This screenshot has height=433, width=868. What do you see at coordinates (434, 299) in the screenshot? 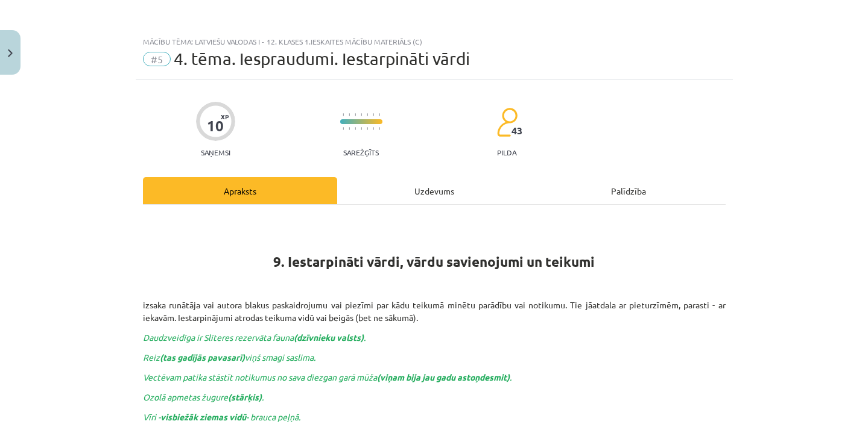
I see `p: izsaka runātāja vai autora blakus paskaidrojumu vai piezīmi par kādu teikumā minētu parādību vai ...` at bounding box center [434, 299].